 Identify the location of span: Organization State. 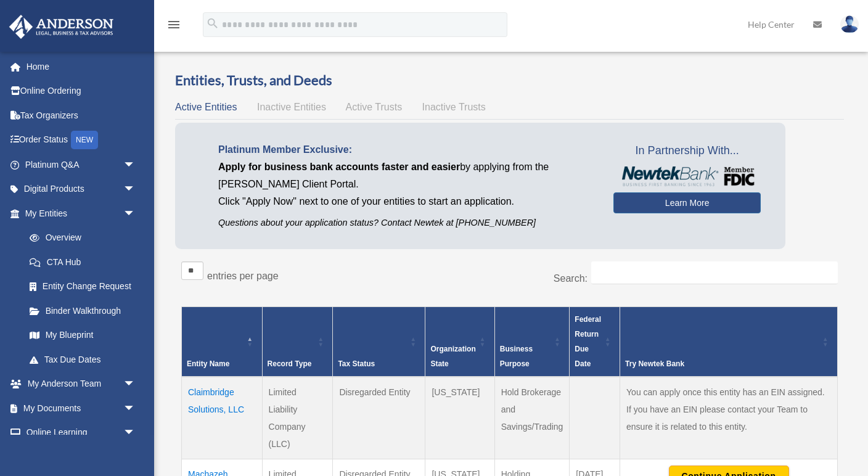
(453, 357).